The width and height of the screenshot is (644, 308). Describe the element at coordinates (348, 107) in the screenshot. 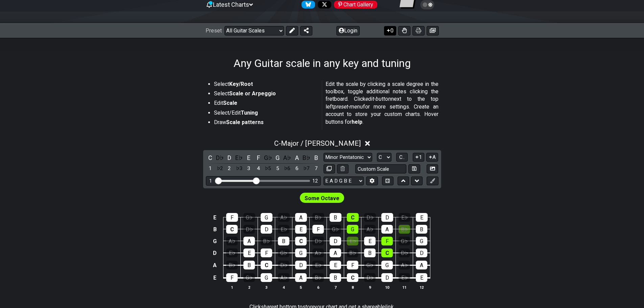

I see `em: preset-menu` at that location.